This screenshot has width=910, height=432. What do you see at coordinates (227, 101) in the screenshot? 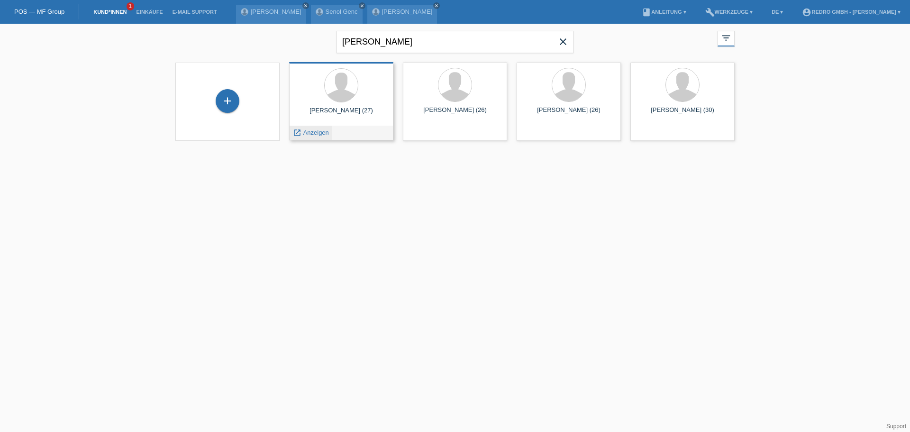
I see `div: Kund*in hinzufügen` at bounding box center [227, 101].